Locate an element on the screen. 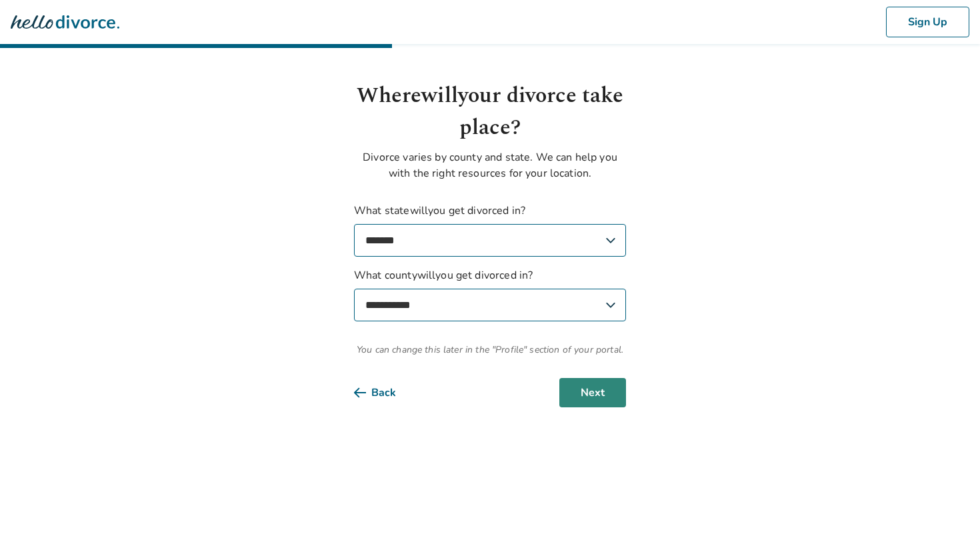  button: Sign Up is located at coordinates (928, 22).